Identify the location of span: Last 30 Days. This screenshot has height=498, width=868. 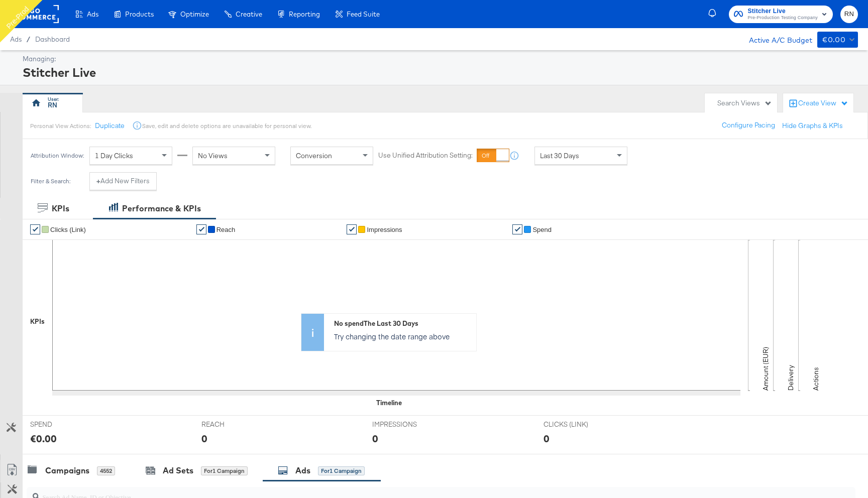
(560, 156).